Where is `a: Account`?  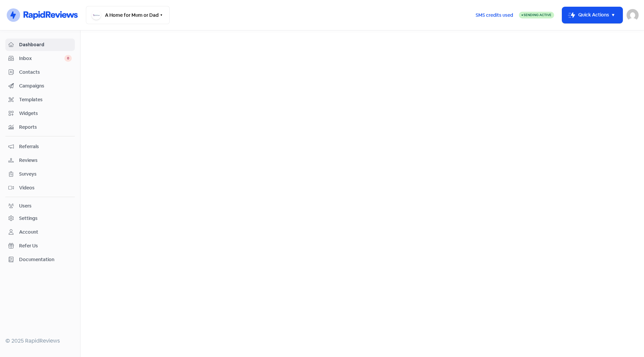 a: Account is located at coordinates (40, 232).